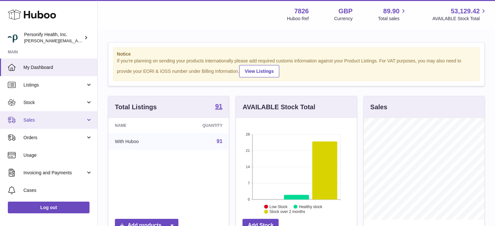 The width and height of the screenshot is (495, 226). What do you see at coordinates (248, 167) in the screenshot?
I see `text: 14` at bounding box center [248, 167].